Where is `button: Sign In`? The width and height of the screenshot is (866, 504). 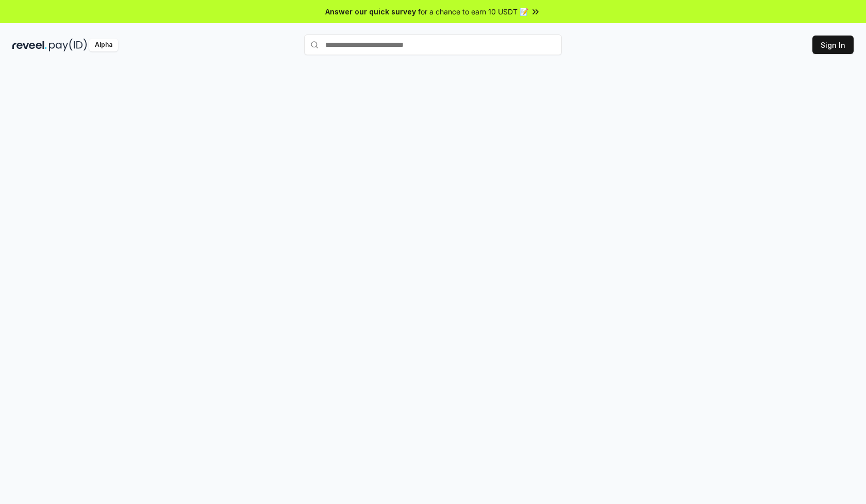
button: Sign In is located at coordinates (833, 45).